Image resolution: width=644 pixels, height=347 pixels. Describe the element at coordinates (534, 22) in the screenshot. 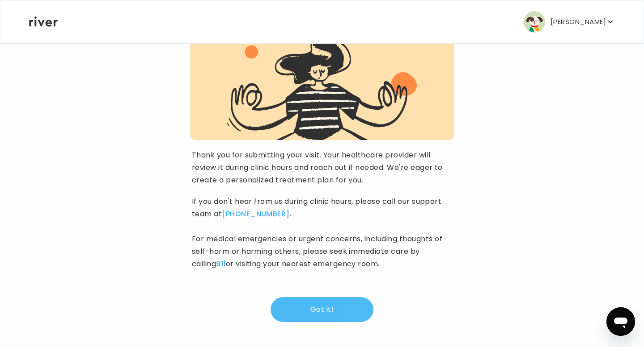

I see `img: user avatar` at that location.